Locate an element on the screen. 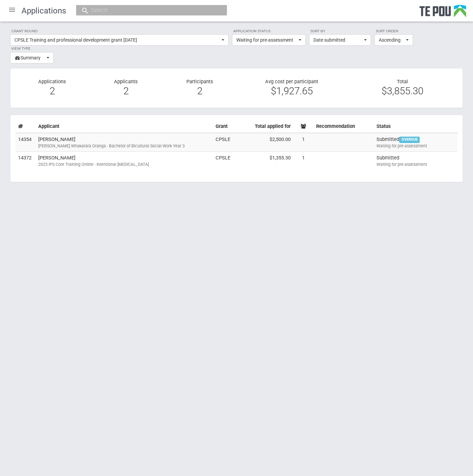  span: Summary is located at coordinates (29, 58).